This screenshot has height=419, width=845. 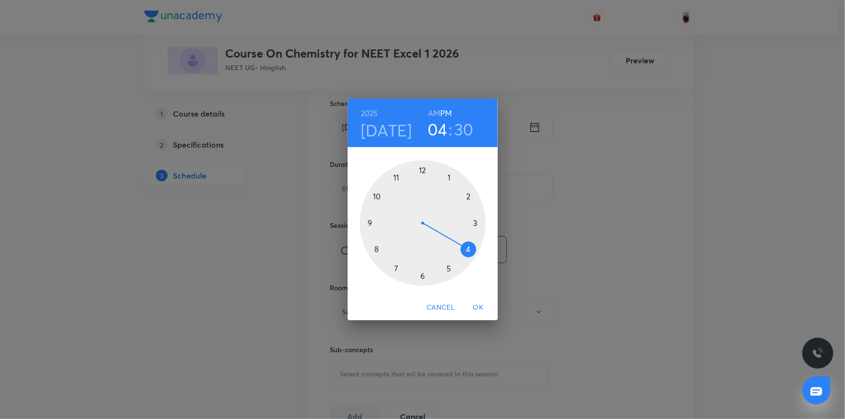 What do you see at coordinates (446, 113) in the screenshot?
I see `h6: PM` at bounding box center [446, 113].